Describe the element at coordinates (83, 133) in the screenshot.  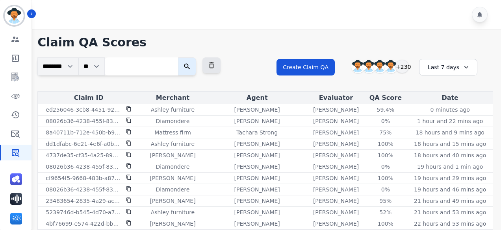
I see `p: 8a40711b-712e-450b-b982-5f8aa72817fc` at that location.